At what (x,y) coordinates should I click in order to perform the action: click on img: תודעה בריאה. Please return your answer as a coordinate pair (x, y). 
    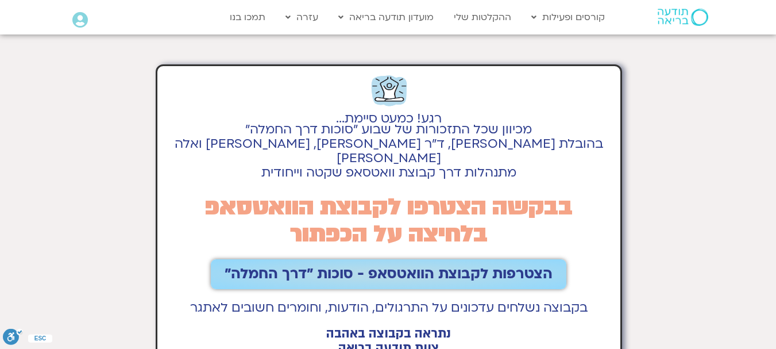
    Looking at the image, I should click on (683, 17).